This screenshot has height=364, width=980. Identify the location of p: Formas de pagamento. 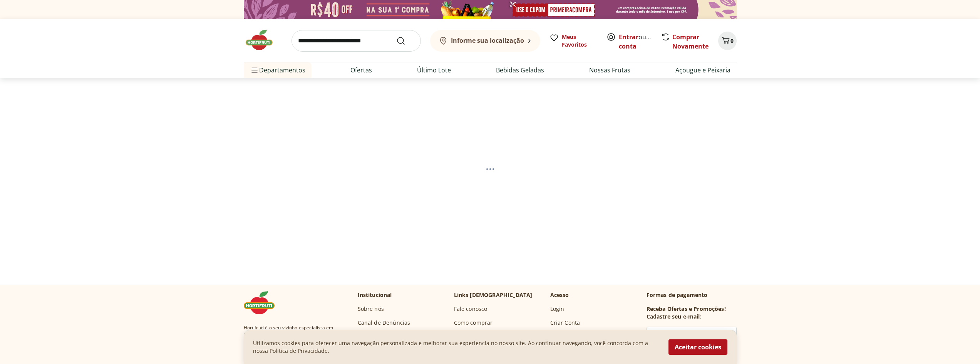
(692, 295).